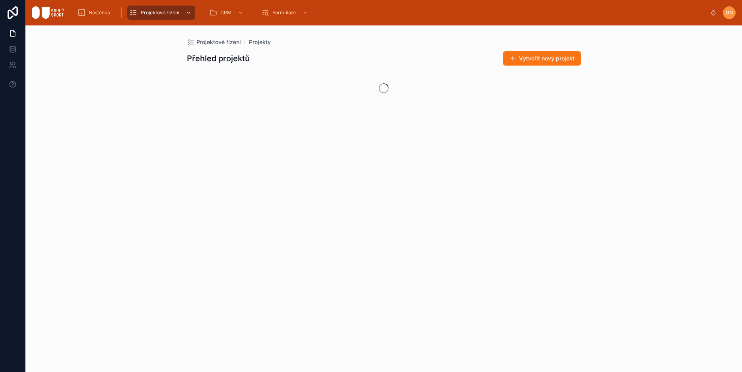 This screenshot has width=742, height=372. What do you see at coordinates (542, 58) in the screenshot?
I see `button: Vytvořit nový projekt` at bounding box center [542, 58].